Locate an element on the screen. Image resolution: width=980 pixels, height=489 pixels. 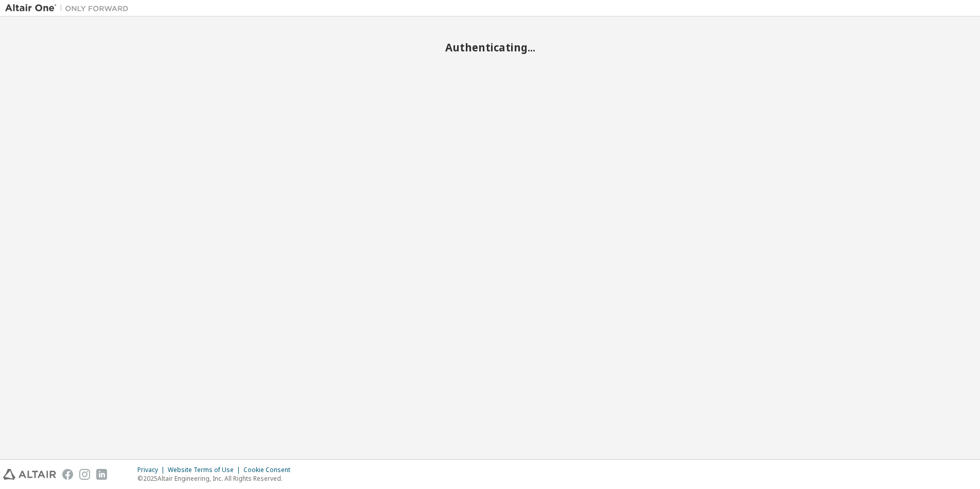
img: Altair One is located at coordinates (69, 8).